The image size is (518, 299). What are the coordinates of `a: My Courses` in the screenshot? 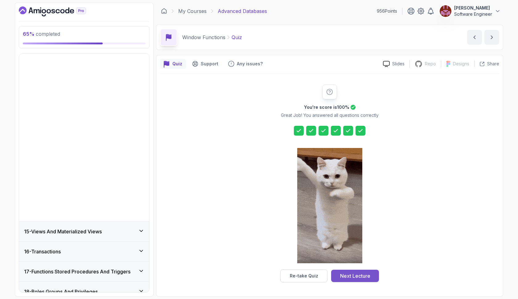 It's located at (192, 11).